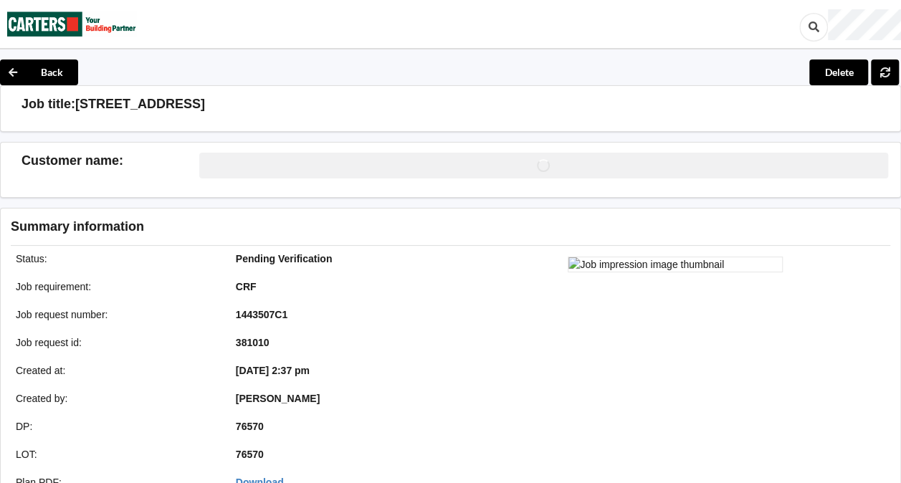  What do you see at coordinates (284, 259) in the screenshot?
I see `b: Pending Verification` at bounding box center [284, 259].